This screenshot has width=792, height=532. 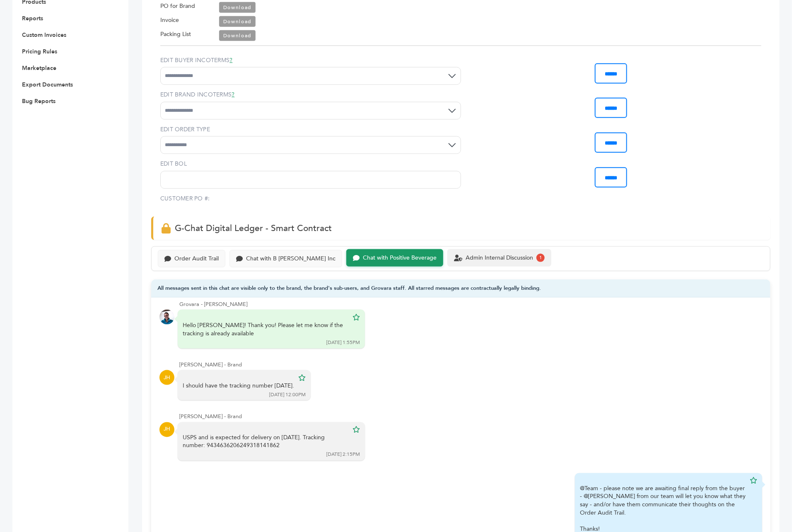 I want to click on a: Reports, so click(x=33, y=18).